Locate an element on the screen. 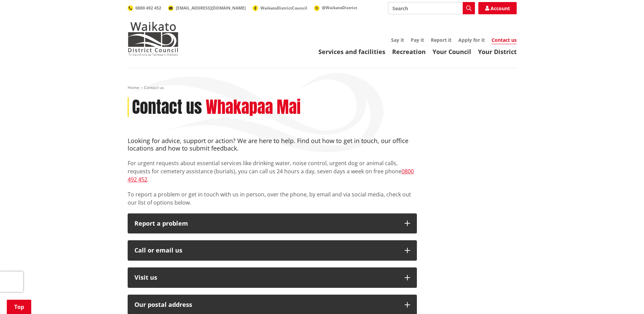 This screenshot has height=314, width=644. p: For urgent requests about essential services like drinking water, noise control, urgent dog or an... is located at coordinates (272, 171).